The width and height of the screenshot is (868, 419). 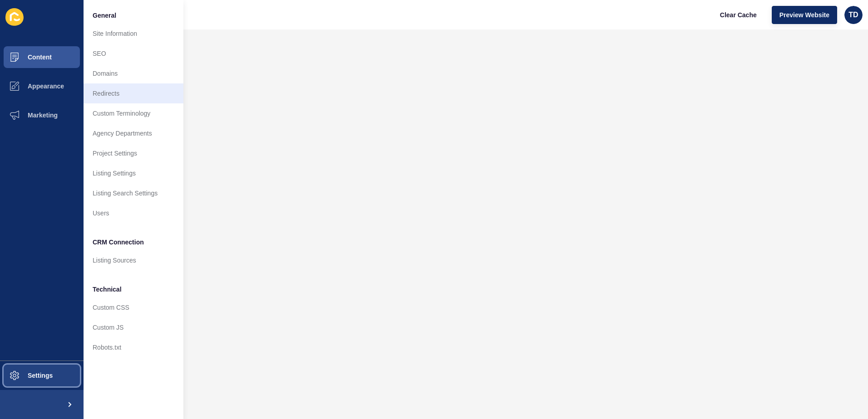 What do you see at coordinates (133, 260) in the screenshot?
I see `a: Listing Sources` at bounding box center [133, 260].